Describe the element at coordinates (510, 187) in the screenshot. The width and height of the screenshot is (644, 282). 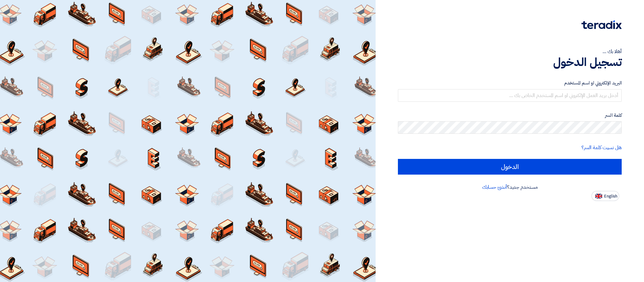
I see `div: مستخدم جديد؟` at that location.